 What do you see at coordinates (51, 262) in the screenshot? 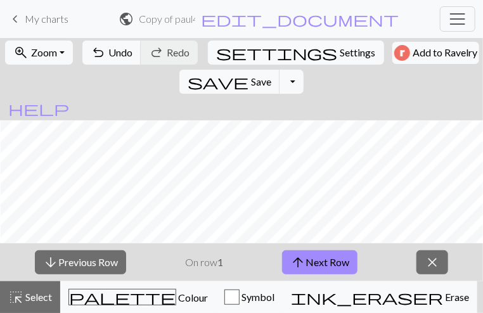
I see `span: arrow_downward` at bounding box center [51, 262].